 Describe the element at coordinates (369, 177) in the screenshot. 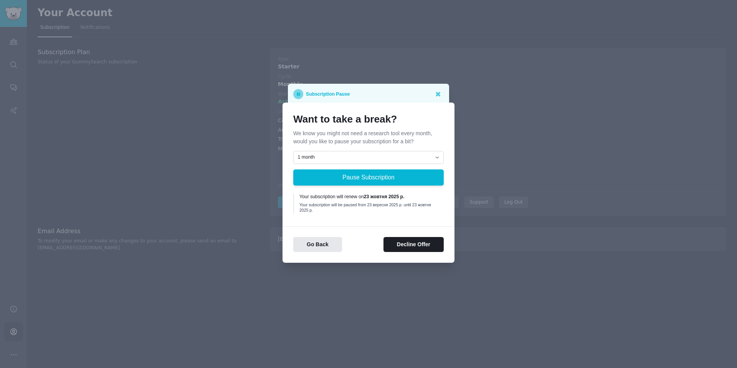

I see `button: Pause Subscription` at that location.